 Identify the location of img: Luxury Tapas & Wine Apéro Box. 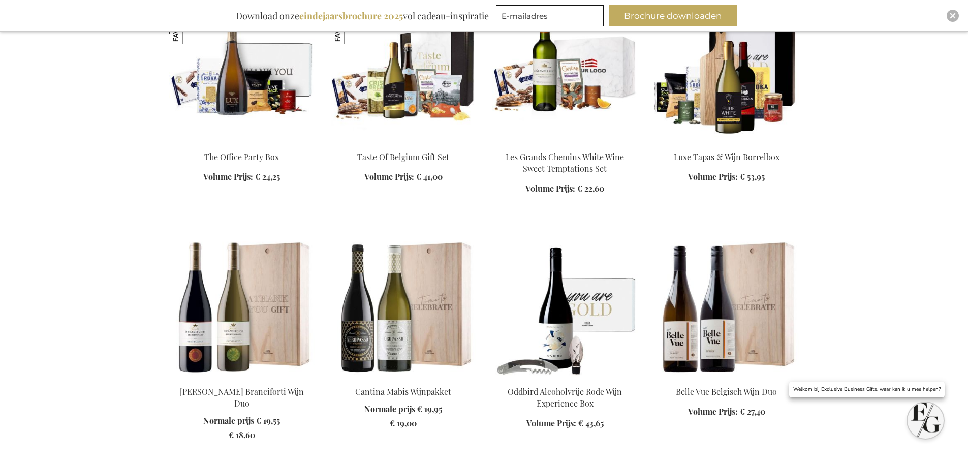
(726, 72).